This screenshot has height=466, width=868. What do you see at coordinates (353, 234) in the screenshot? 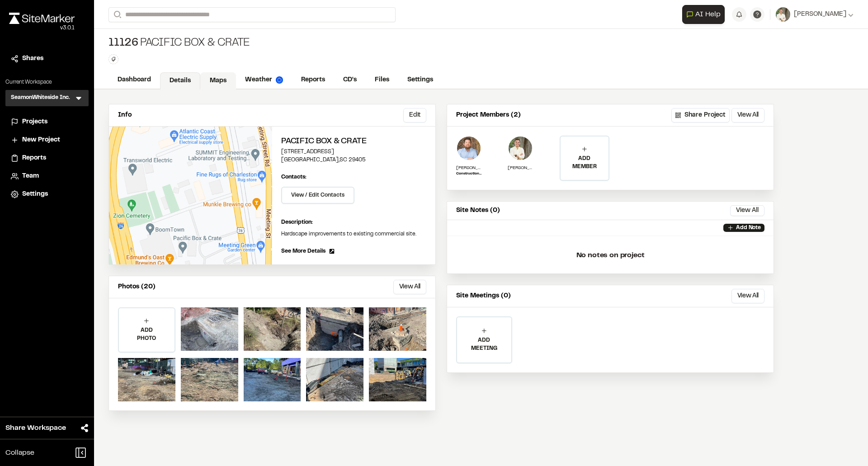
I see `p: Hardscape improvements to existing commercial site.` at bounding box center [353, 234].